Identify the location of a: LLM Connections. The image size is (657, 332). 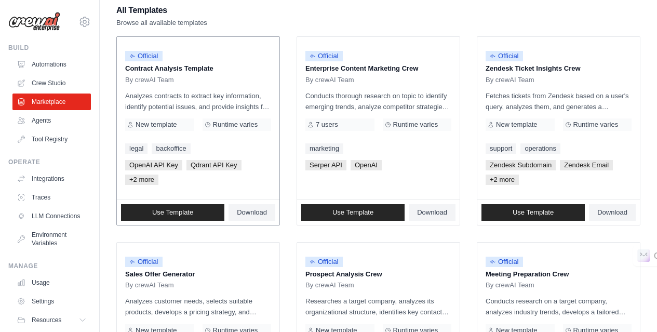
(51, 216).